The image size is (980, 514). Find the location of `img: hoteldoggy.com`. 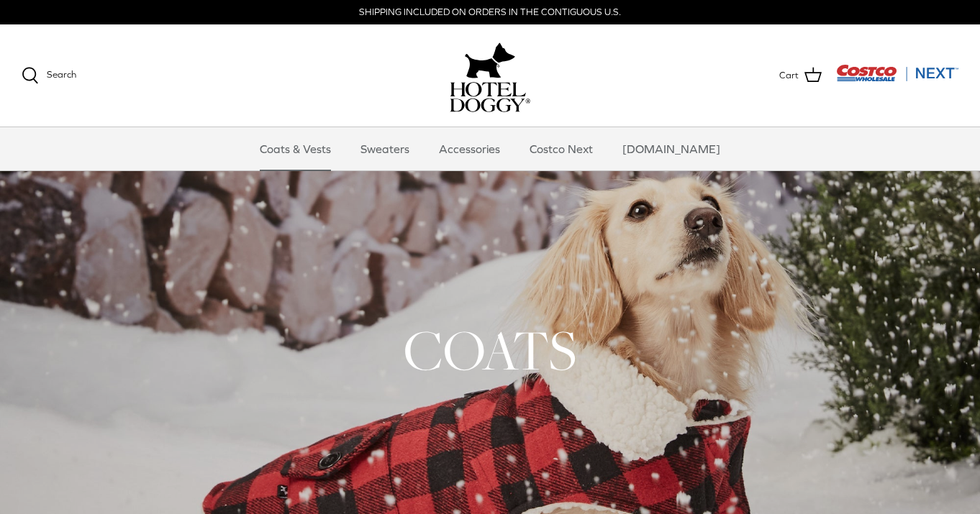

img: hoteldoggy.com is located at coordinates (490, 60).